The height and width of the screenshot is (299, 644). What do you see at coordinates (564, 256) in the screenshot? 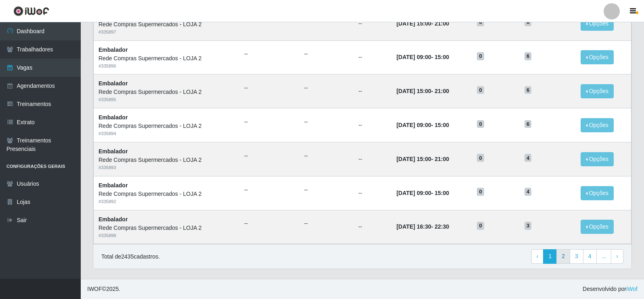
I see `a: 2` at bounding box center [564, 256].